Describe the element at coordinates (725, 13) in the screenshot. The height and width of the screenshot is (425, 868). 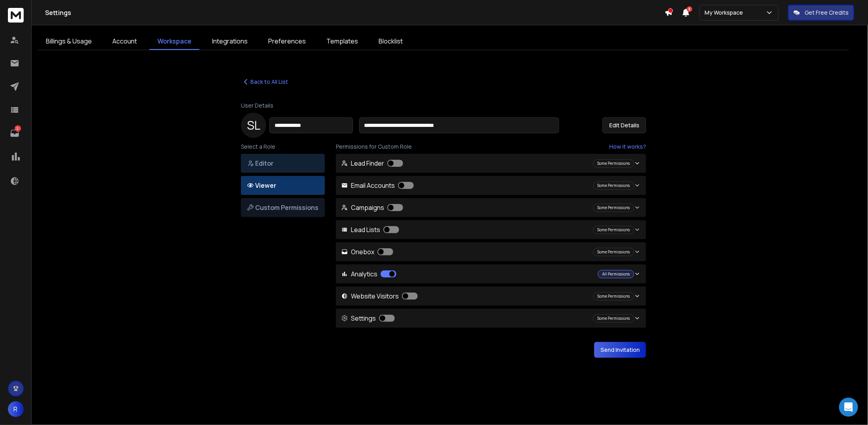
I see `p: My Workspace` at that location.